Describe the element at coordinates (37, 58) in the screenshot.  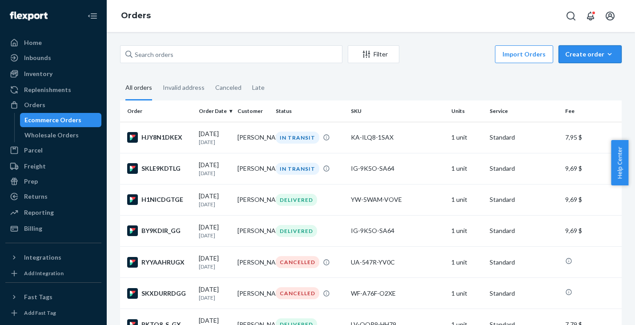
I see `div: Inbounds` at that location.